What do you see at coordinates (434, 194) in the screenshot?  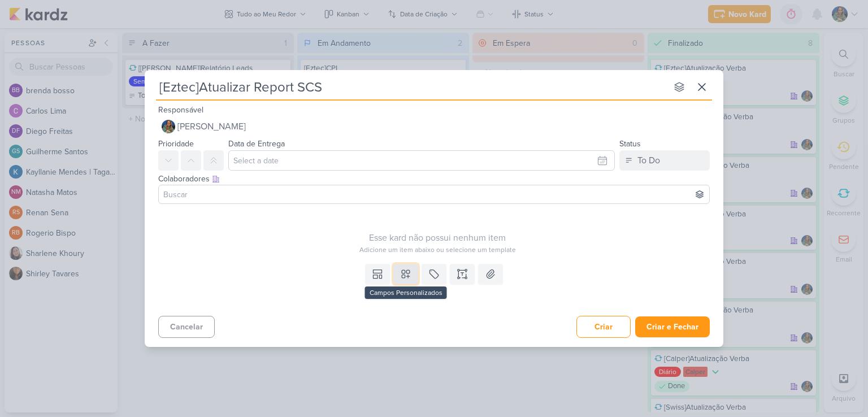 I see `input: Buscar` at bounding box center [434, 194].